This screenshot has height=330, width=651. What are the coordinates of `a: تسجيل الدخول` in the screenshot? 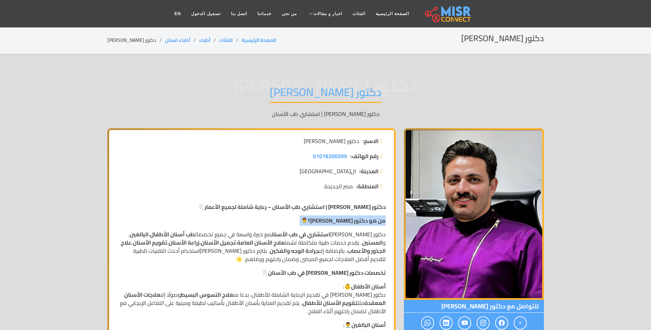 It's located at (206, 14).